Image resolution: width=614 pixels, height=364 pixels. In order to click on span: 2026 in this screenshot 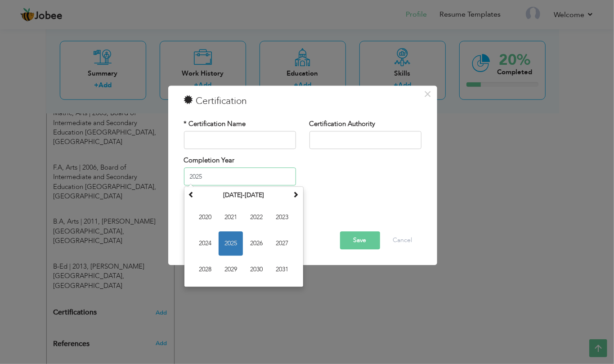, I will do `click(257, 244)`.